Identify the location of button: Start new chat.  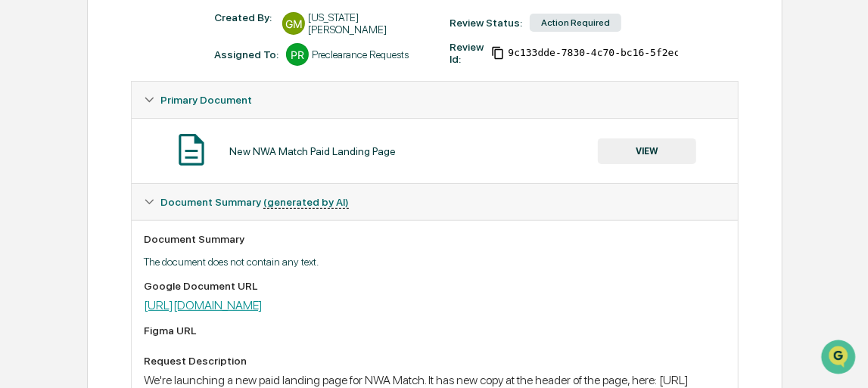
(266, 158).